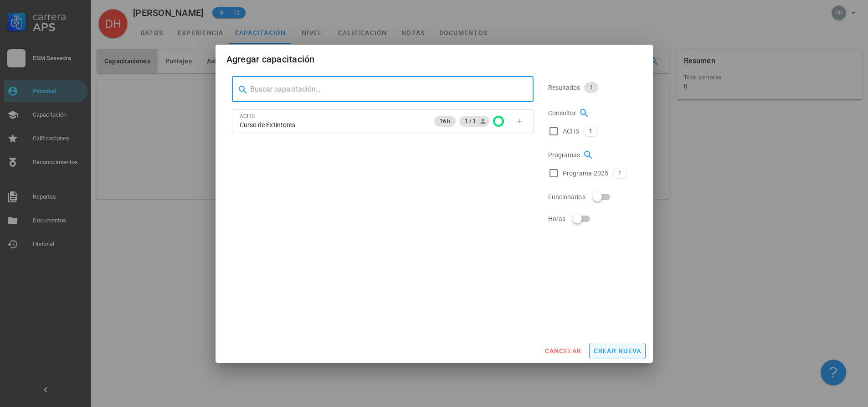 Image resolution: width=868 pixels, height=407 pixels. I want to click on span: cancelar, so click(563, 351).